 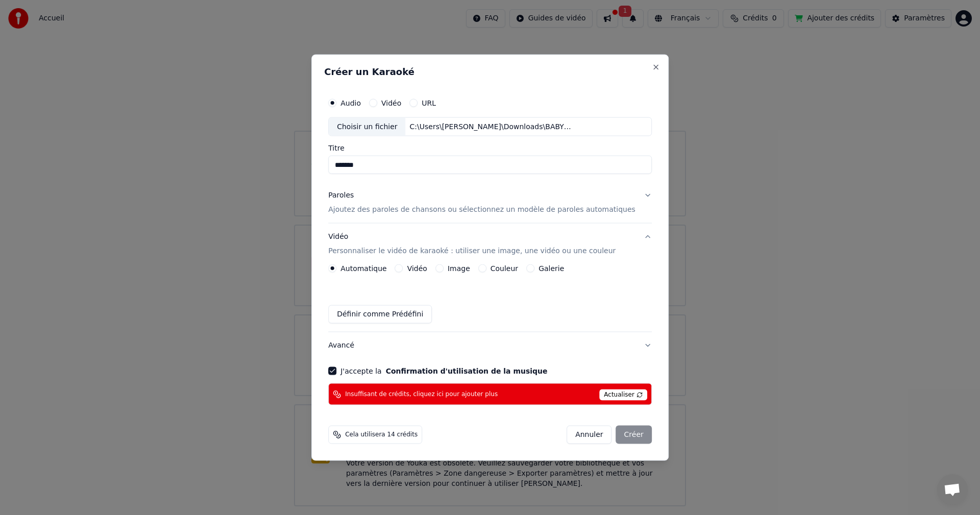 What do you see at coordinates (471, 252) in the screenshot?
I see `p: Personnaliser le vidéo de karaoké : utiliser une image, une vidéo ou une couleur` at bounding box center [471, 252].